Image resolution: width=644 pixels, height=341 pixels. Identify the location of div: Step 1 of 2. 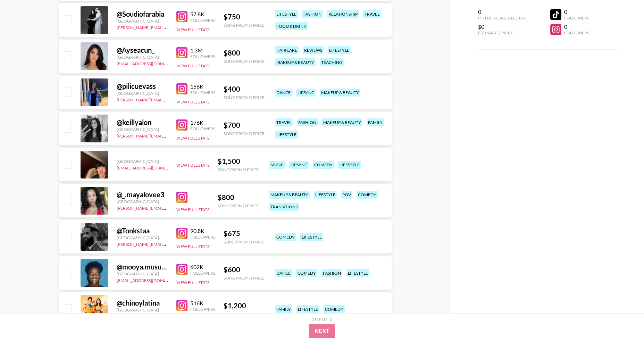
(322, 318).